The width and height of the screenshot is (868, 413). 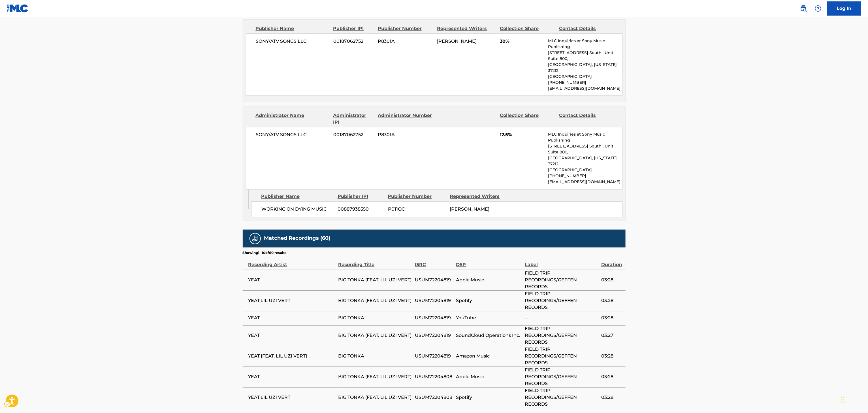 I want to click on span: Amazon Music, so click(x=488, y=357).